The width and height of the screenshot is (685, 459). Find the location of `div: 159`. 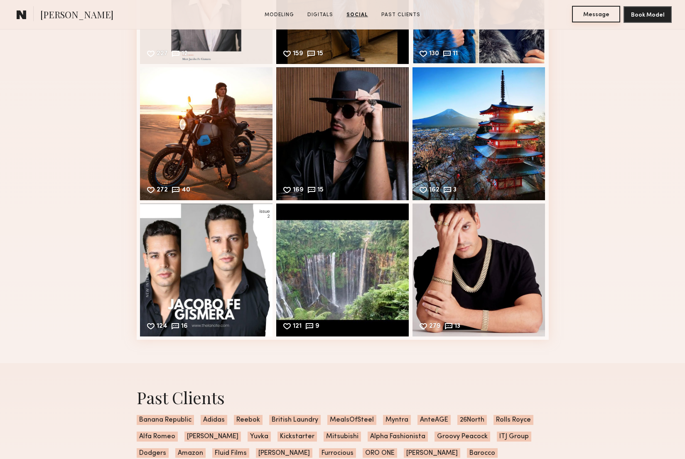

div: 159 is located at coordinates (298, 54).